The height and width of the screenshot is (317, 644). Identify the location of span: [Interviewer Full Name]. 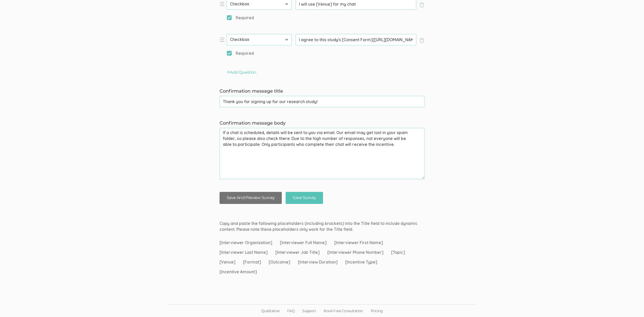
(304, 243).